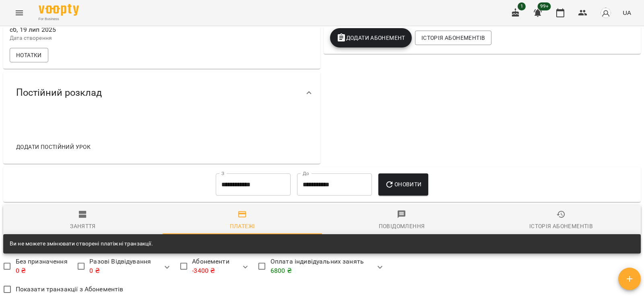 This screenshot has width=644, height=303. What do you see at coordinates (371, 38) in the screenshot?
I see `span: Додати Абонемент` at bounding box center [371, 38].